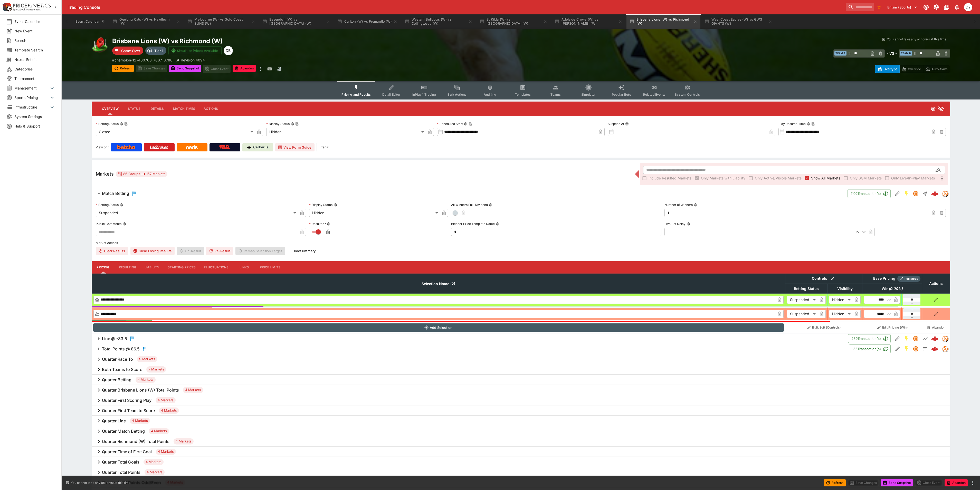 This screenshot has height=490, width=980. I want to click on span: Team A, so click(840, 53).